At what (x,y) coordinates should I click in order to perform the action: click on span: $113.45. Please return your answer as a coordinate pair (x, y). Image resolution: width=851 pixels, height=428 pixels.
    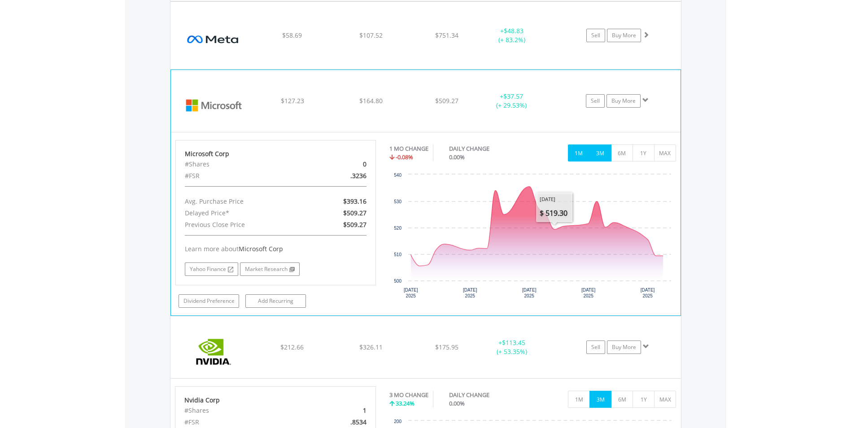
    Looking at the image, I should click on (514, 342).